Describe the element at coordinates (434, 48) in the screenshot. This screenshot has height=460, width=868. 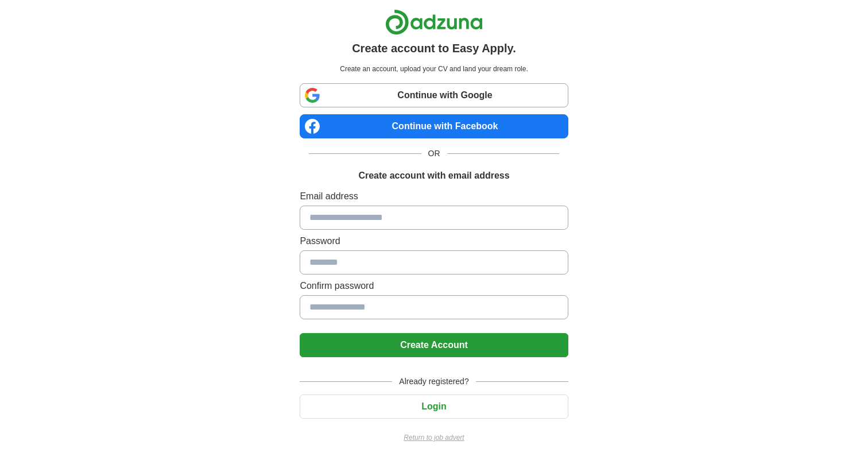
I see `h1: Create account to Easy Apply.` at that location.